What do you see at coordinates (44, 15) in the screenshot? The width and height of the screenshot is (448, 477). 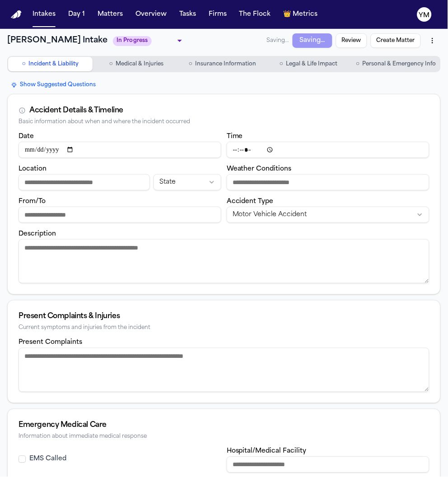 I see `a: Intakes` at bounding box center [44, 15].